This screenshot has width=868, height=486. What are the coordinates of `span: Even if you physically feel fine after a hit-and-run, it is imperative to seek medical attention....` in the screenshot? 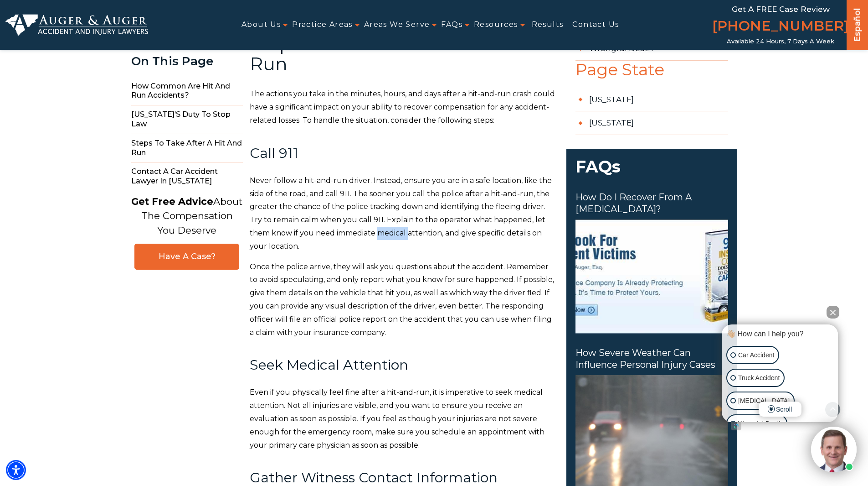 It's located at (397, 419).